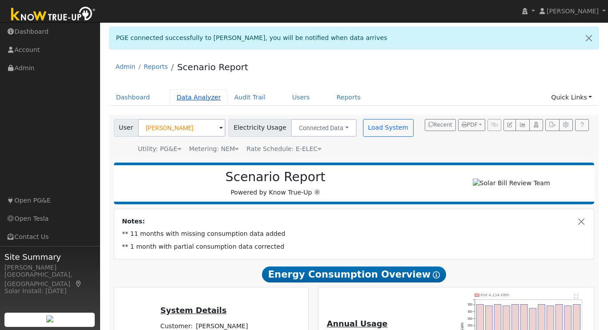  What do you see at coordinates (388, 128) in the screenshot?
I see `button: Load System` at bounding box center [388, 128].